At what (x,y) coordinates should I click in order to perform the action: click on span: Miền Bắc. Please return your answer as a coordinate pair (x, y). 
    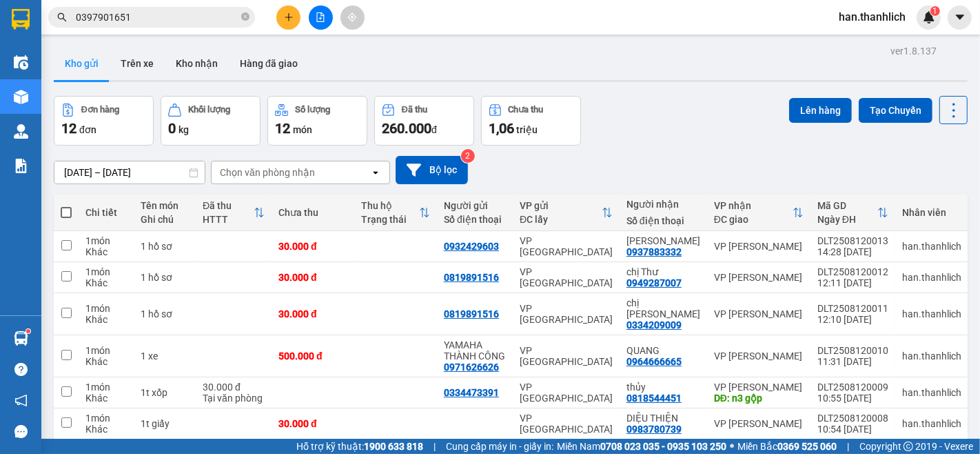
    Looking at the image, I should click on (787, 446).